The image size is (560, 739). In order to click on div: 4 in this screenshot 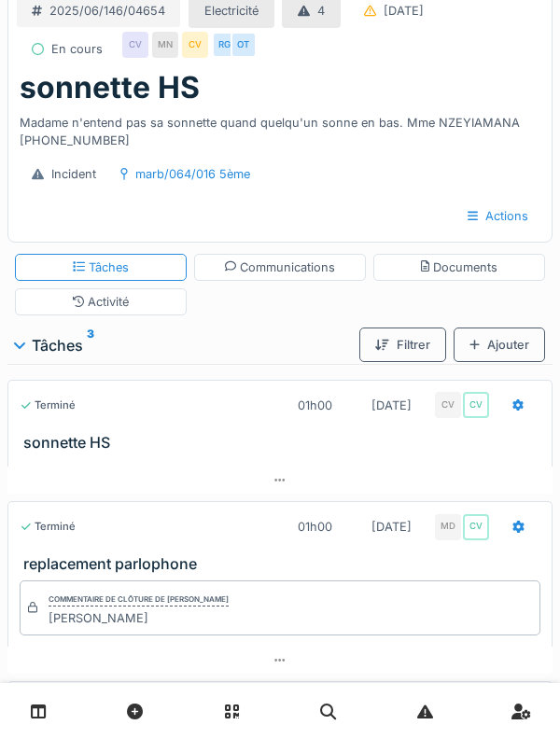, I will do `click(321, 10)`.